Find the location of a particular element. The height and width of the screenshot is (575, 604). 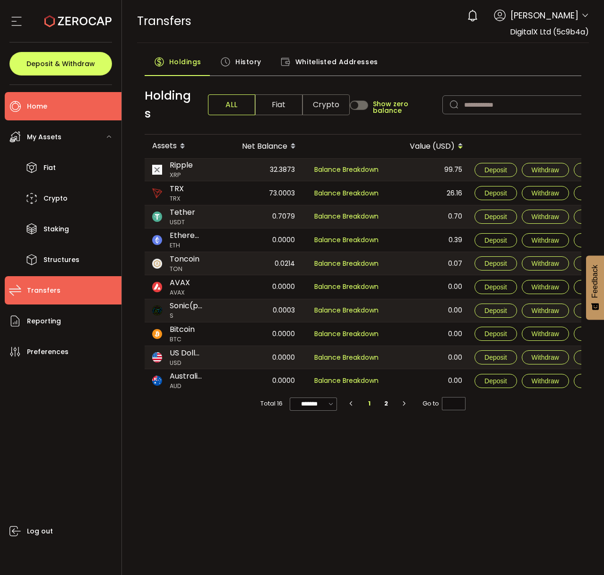

span: USD is located at coordinates (186, 363).